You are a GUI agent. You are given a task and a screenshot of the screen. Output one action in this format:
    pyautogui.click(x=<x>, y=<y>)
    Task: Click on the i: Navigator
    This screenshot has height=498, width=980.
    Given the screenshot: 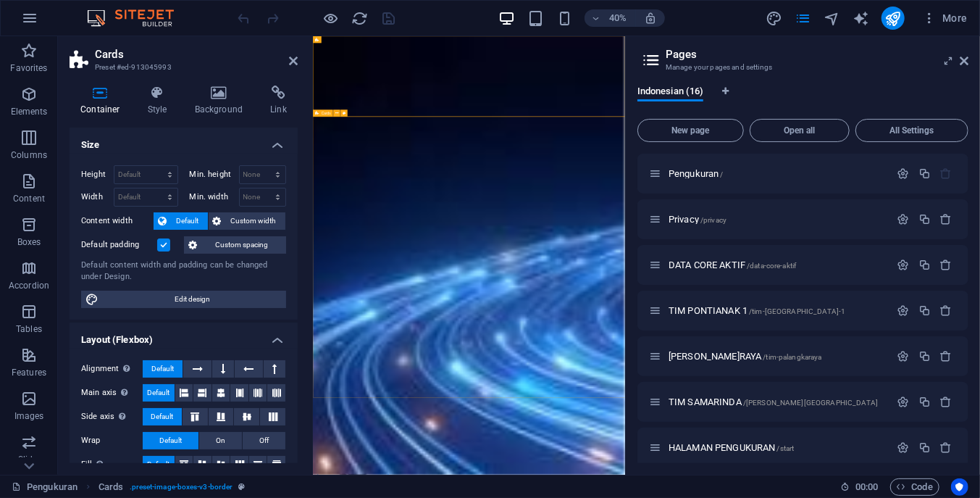 What is the action you would take?
    pyautogui.click(x=832, y=18)
    